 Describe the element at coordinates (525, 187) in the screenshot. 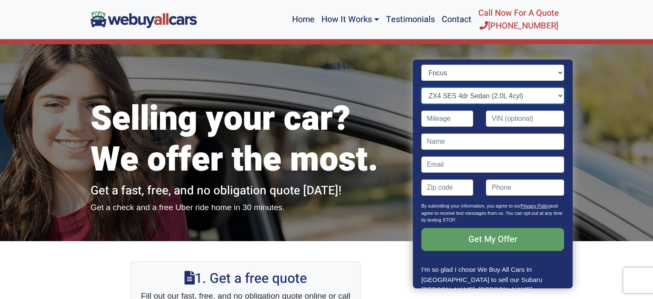

I see `input: Phone` at that location.